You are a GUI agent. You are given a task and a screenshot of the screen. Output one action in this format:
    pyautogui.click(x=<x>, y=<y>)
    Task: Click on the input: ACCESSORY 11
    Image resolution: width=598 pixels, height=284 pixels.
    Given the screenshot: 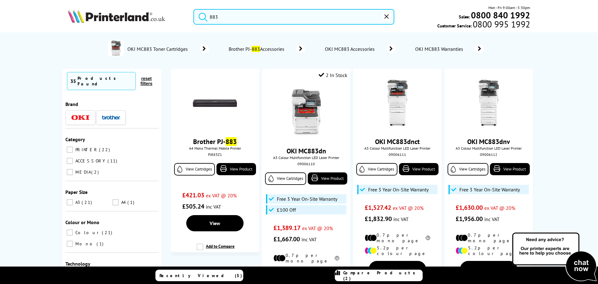 What is the action you would take?
    pyautogui.click(x=70, y=161)
    